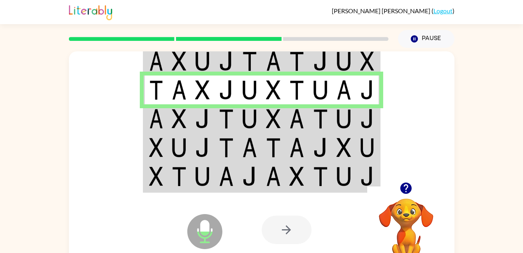 The image size is (523, 253). What do you see at coordinates (443, 11) in the screenshot?
I see `a: Logout` at bounding box center [443, 11].